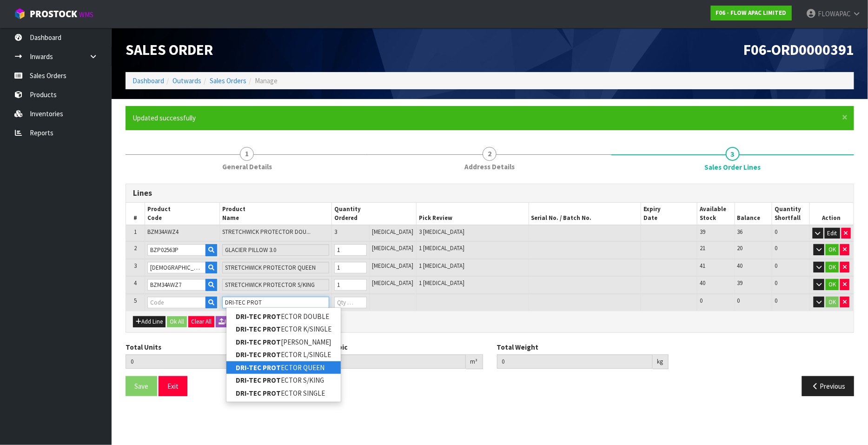  Describe the element at coordinates (574, 361) in the screenshot. I see `input: Total Weight` at that location.